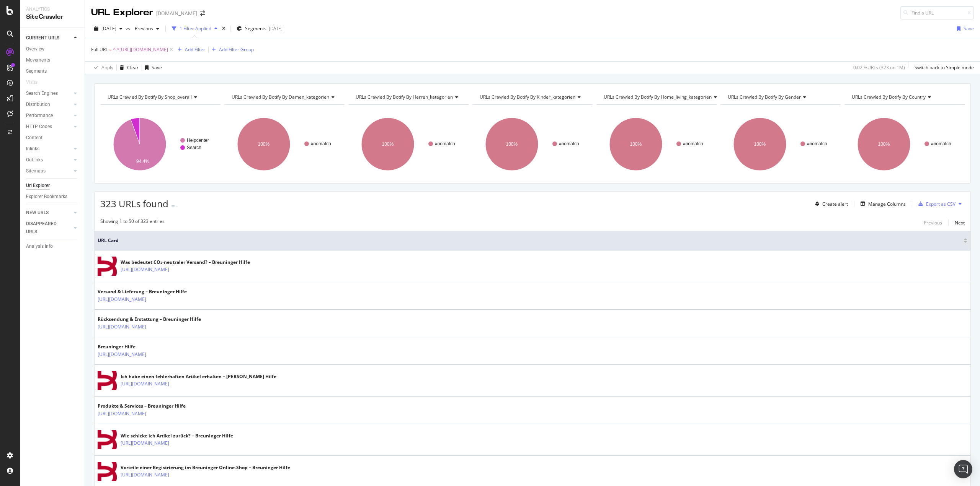 The height and width of the screenshot is (486, 980). Describe the element at coordinates (53, 197) in the screenshot. I see `a: Explorer Bookmarks` at that location.